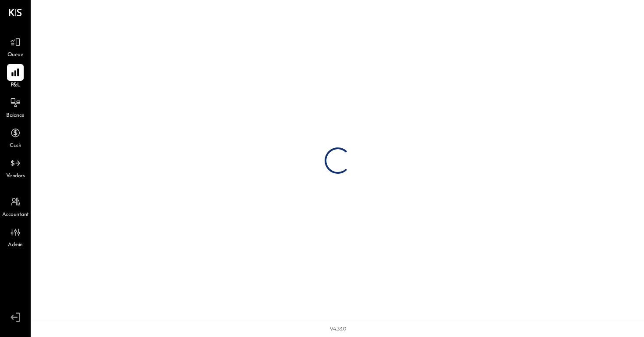 Image resolution: width=644 pixels, height=337 pixels. What do you see at coordinates (15, 146) in the screenshot?
I see `span: Cash` at bounding box center [15, 146].